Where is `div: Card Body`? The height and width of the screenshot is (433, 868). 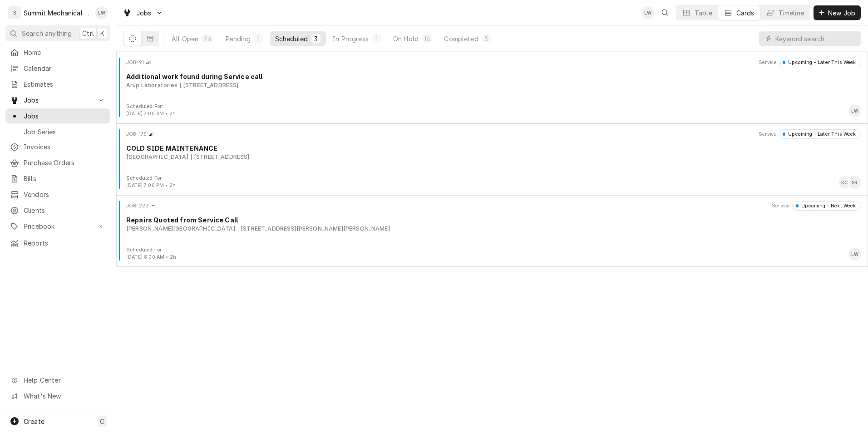
div: Card Body is located at coordinates (492, 224).